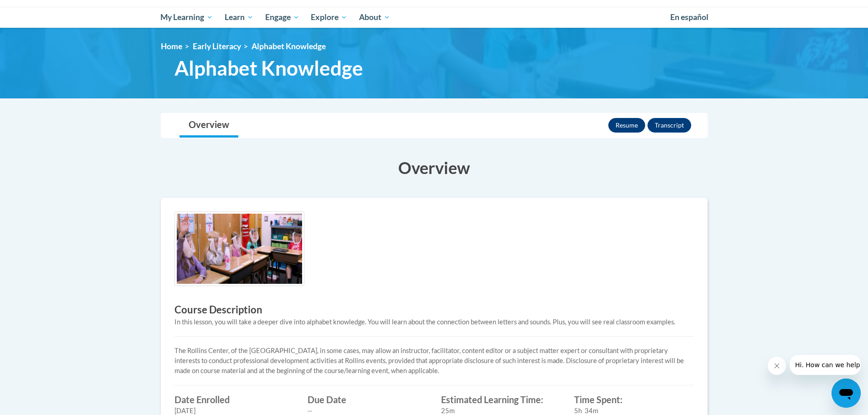  Describe the element at coordinates (282, 18) in the screenshot. I see `a: Engage` at that location.